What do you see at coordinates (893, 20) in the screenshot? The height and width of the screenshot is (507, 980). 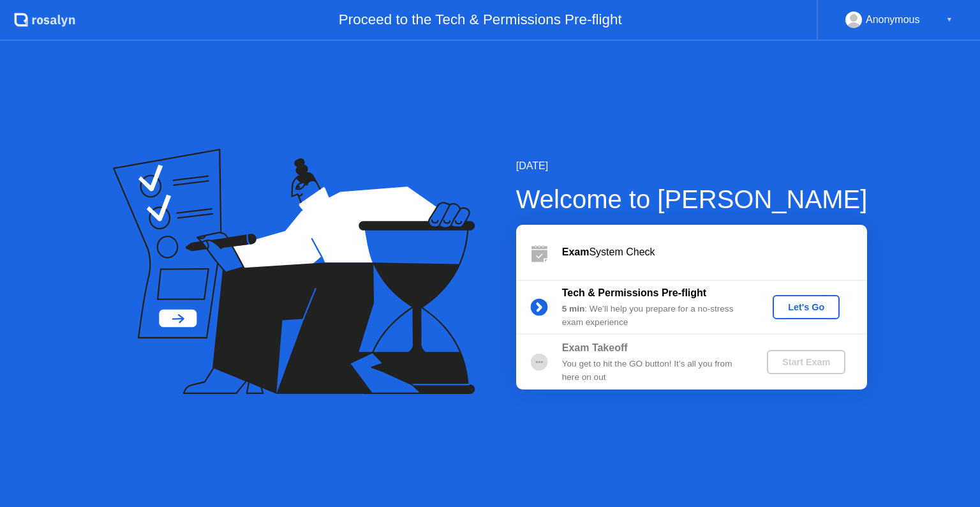 I see `div: Anonymous` at bounding box center [893, 20].